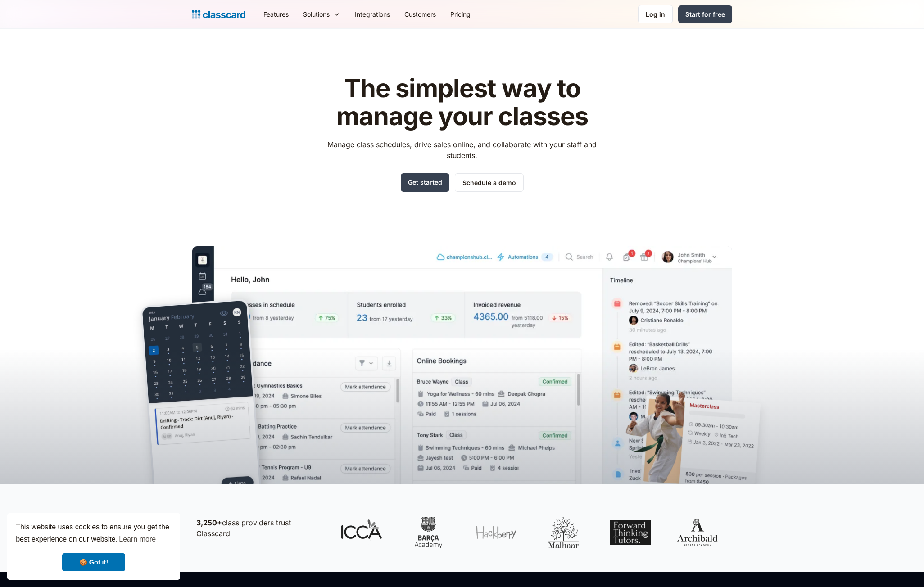 The width and height of the screenshot is (924, 587). I want to click on a: Start for free, so click(705, 13).